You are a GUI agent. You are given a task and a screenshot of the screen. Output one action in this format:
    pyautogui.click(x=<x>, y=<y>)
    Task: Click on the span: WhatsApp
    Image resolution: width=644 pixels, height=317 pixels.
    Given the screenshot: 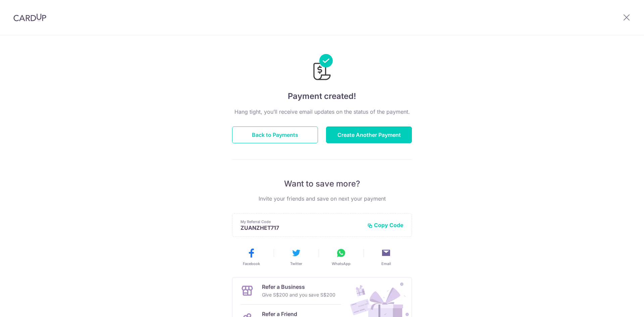 What is the action you would take?
    pyautogui.click(x=341, y=263)
    